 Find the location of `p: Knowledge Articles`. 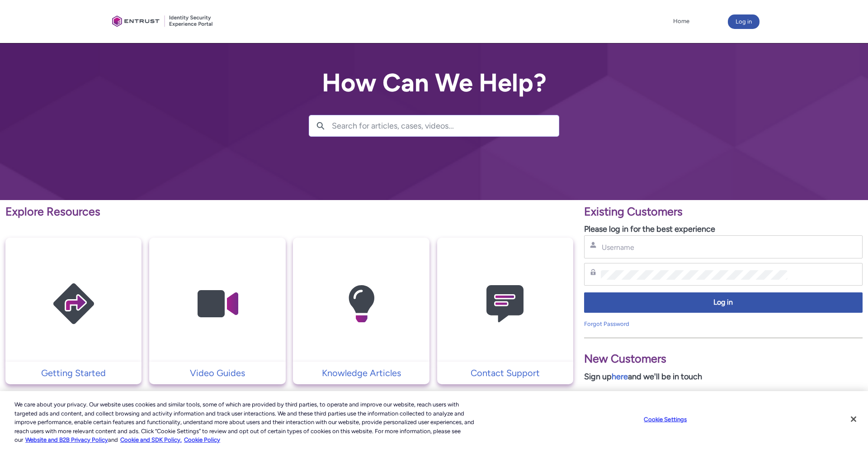

p: Knowledge Articles is located at coordinates (361, 373).